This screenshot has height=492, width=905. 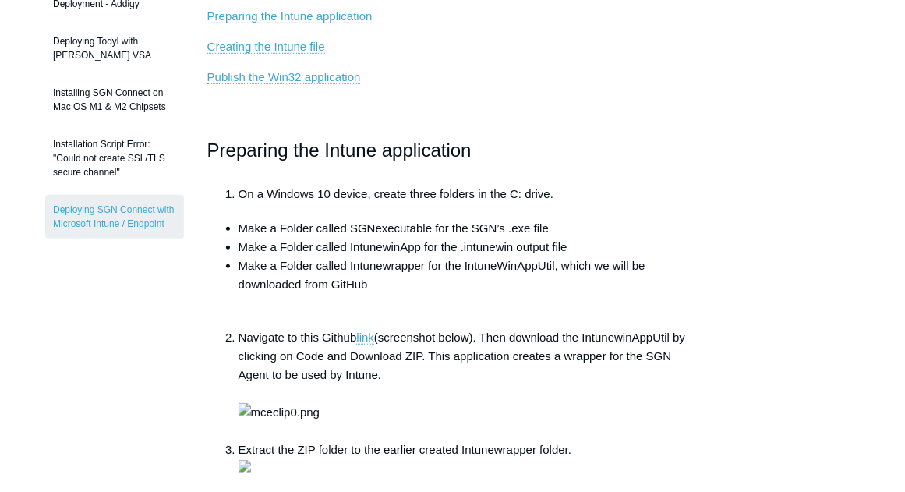 What do you see at coordinates (468, 284) in the screenshot?
I see `li: Make a Folder called Intunewrapper for the IntuneWinAppUtil, which we will be downloaded from GitHub` at bounding box center [468, 284].